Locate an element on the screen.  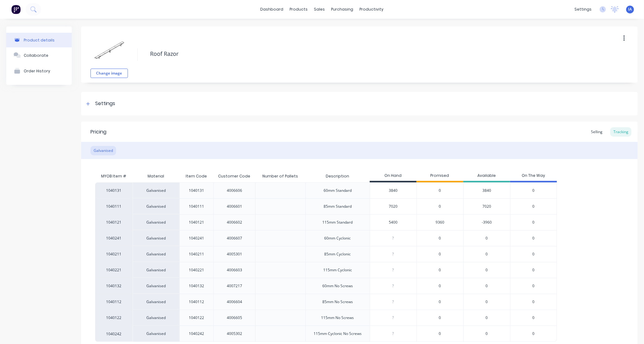
div: fileChange image is located at coordinates (109, 55).